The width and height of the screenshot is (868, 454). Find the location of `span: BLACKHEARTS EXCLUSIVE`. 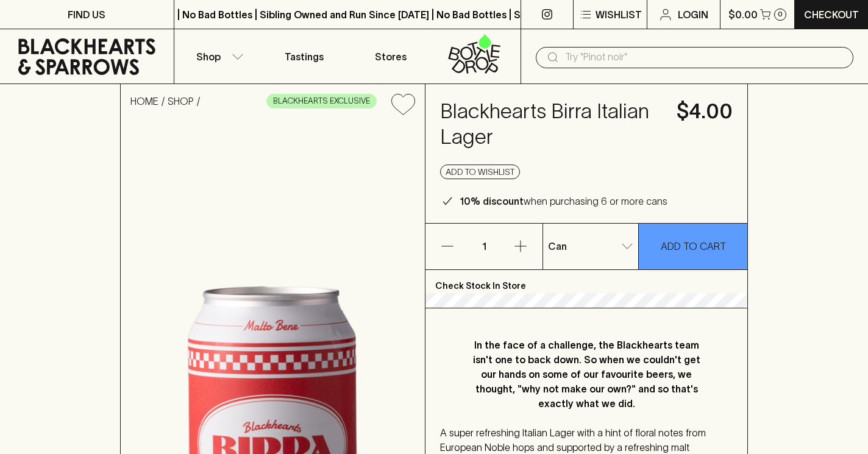

span: BLACKHEARTS EXCLUSIVE is located at coordinates (321, 101).